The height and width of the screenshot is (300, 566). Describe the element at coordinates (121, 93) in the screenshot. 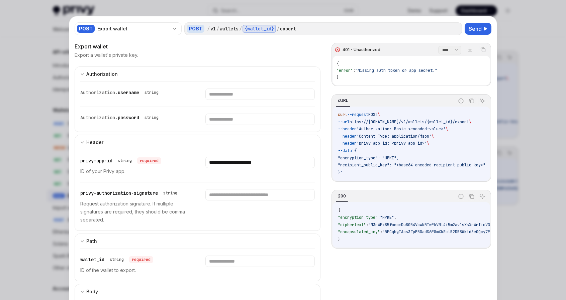

I see `div: Authorization.username` at that location.